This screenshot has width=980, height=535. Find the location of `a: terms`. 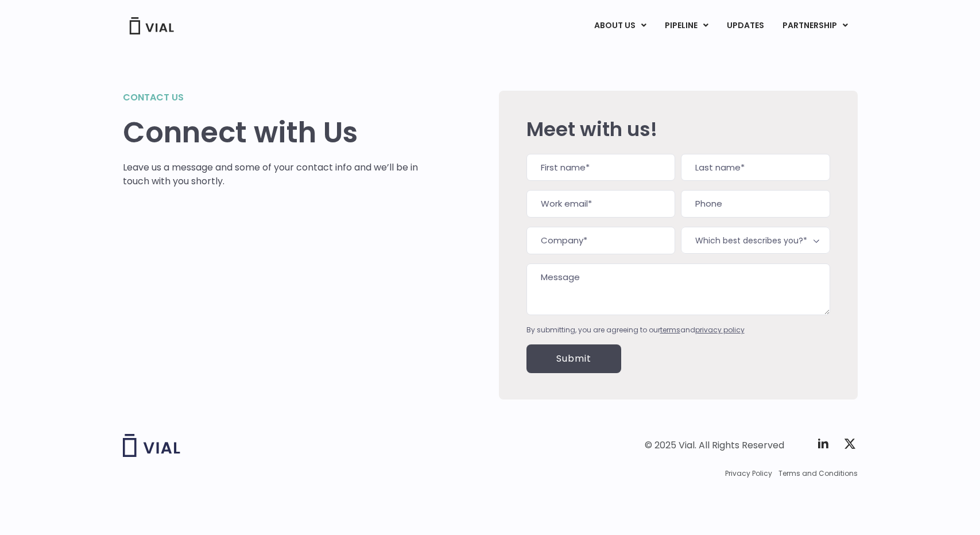

a: terms is located at coordinates (670, 330).